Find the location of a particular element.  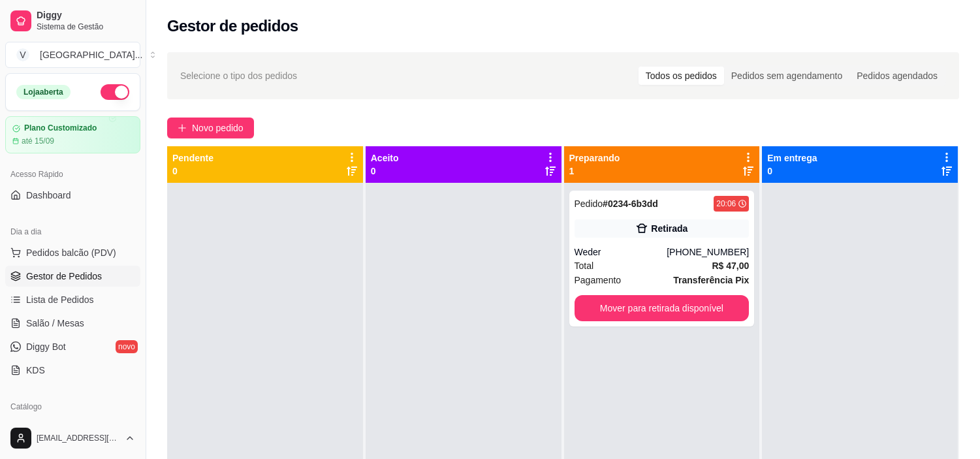

div: Dia a dia is located at coordinates (73, 232).